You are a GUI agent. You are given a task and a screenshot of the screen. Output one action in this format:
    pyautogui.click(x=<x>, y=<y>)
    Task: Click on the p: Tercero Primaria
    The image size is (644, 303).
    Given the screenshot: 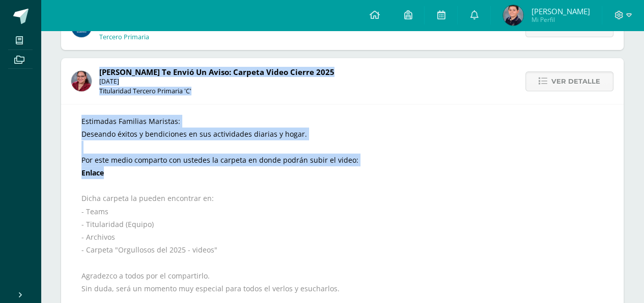 What is the action you would take?
    pyautogui.click(x=125, y=37)
    